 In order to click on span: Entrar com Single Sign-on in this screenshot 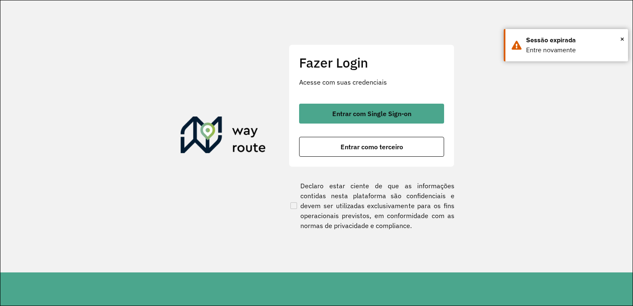, I will do `click(371, 113)`.